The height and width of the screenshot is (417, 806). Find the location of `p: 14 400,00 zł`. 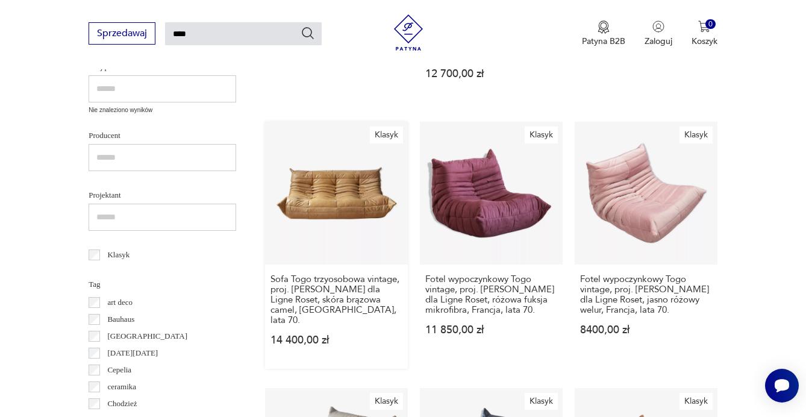

p: 14 400,00 zł is located at coordinates (336, 340).